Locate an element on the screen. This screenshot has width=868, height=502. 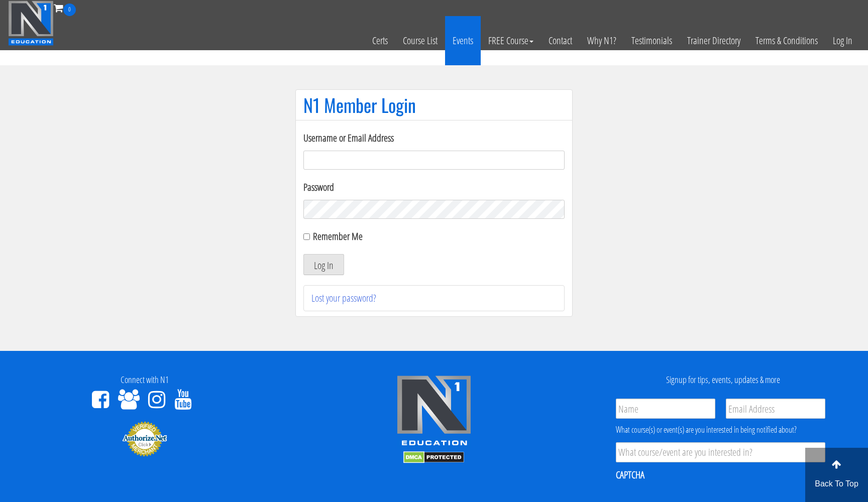
a: Testimonials is located at coordinates (651, 41).